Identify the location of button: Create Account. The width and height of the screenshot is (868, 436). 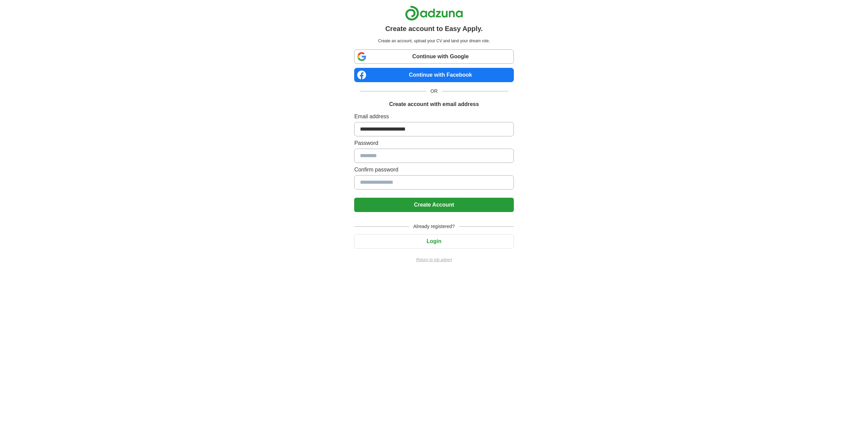
(434, 205).